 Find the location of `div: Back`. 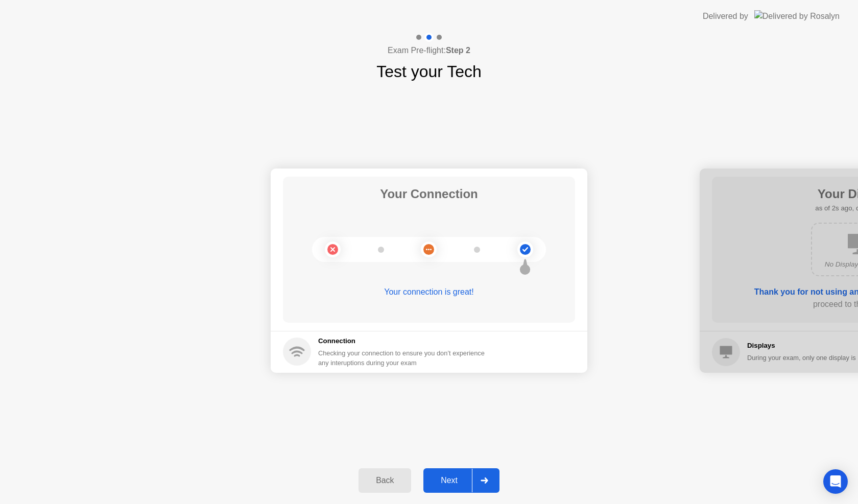

div: Back is located at coordinates (385, 481).